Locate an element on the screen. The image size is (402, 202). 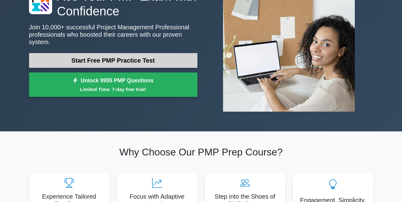
a: Unlock 9955 PMP QuestionsLimited Time: 7-day free trial! is located at coordinates (113, 85).